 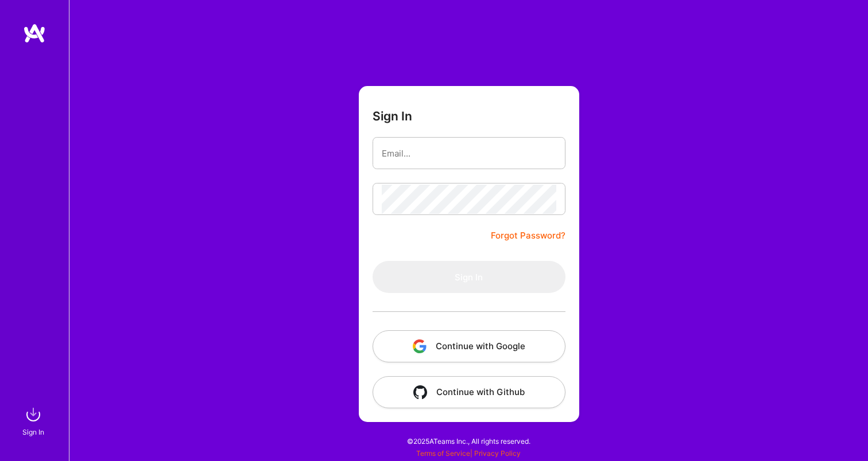 What do you see at coordinates (33, 415) in the screenshot?
I see `img: sign in` at bounding box center [33, 415].